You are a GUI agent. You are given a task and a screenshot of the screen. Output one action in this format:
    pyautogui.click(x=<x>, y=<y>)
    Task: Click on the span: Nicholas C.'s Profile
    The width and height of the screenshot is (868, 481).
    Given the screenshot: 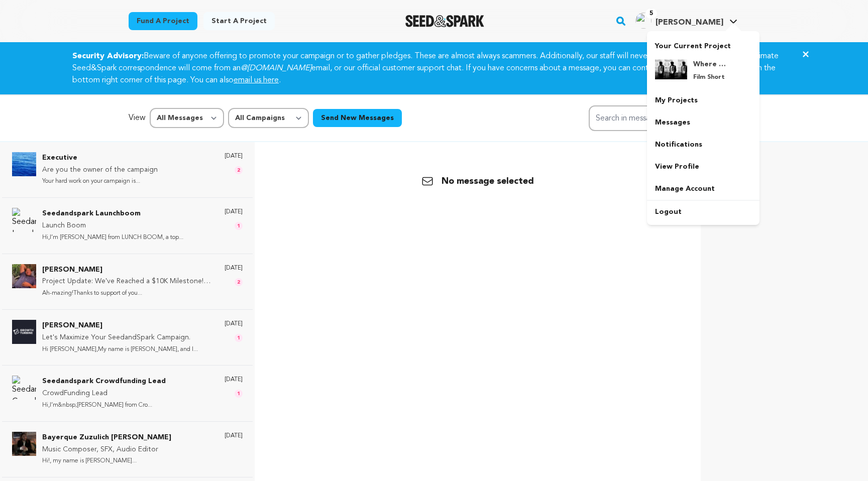 What is the action you would take?
    pyautogui.click(x=686, y=21)
    